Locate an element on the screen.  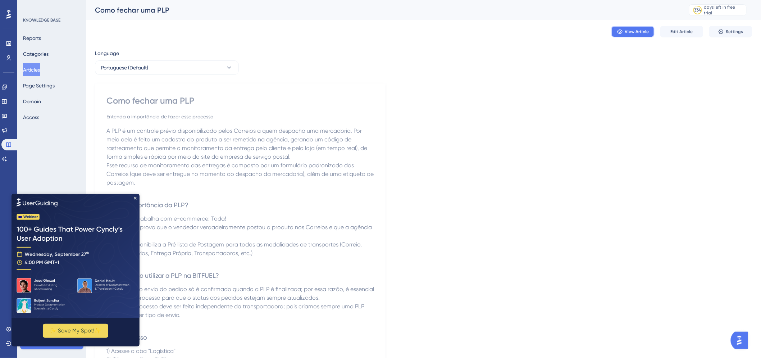
span: A Bitfuel disponibiliza a Pré lista de Postagem para todas as modalidades de transportes (Correio... is located at coordinates (235, 249).